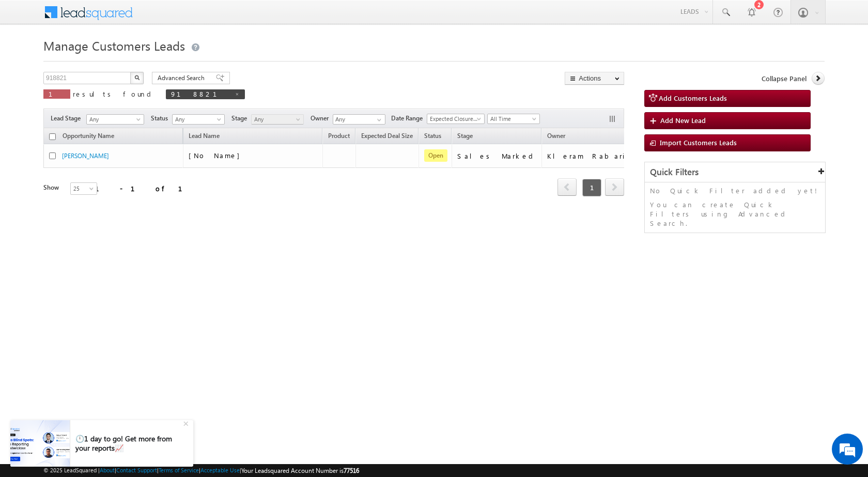 The image size is (868, 477). What do you see at coordinates (454, 119) in the screenshot?
I see `span: Expected Closure Date` at bounding box center [454, 119].